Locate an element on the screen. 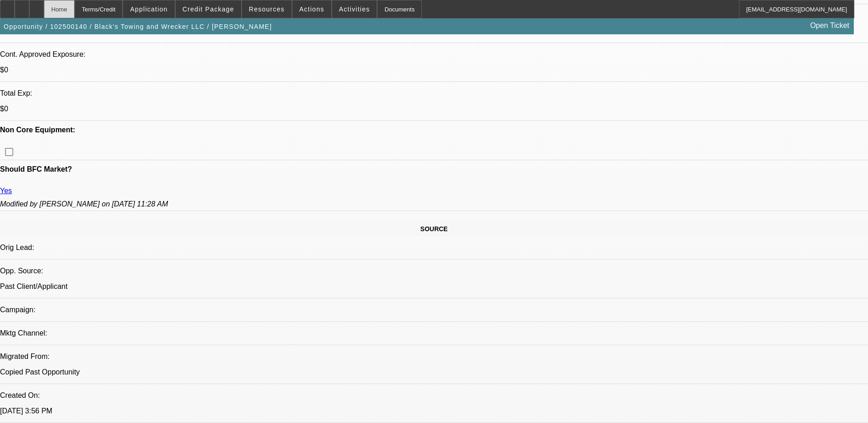 The width and height of the screenshot is (868, 423). button: Application is located at coordinates (149, 9).